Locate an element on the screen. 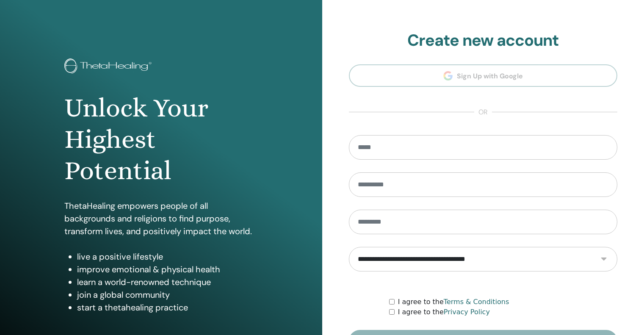 The height and width of the screenshot is (335, 644). a: Terms & Conditions is located at coordinates (477, 302).